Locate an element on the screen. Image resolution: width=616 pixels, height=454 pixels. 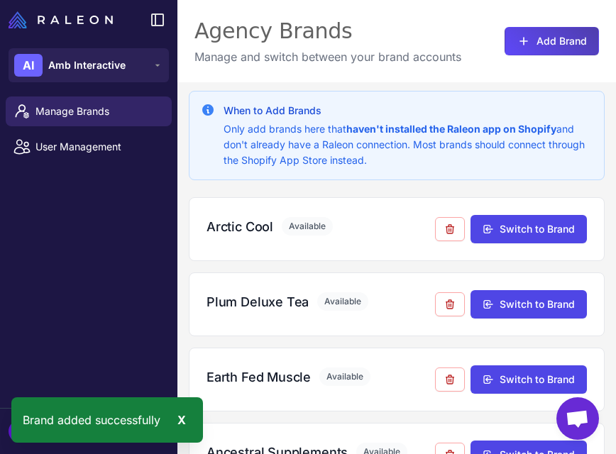
span: Manage Brands is located at coordinates (98, 111).